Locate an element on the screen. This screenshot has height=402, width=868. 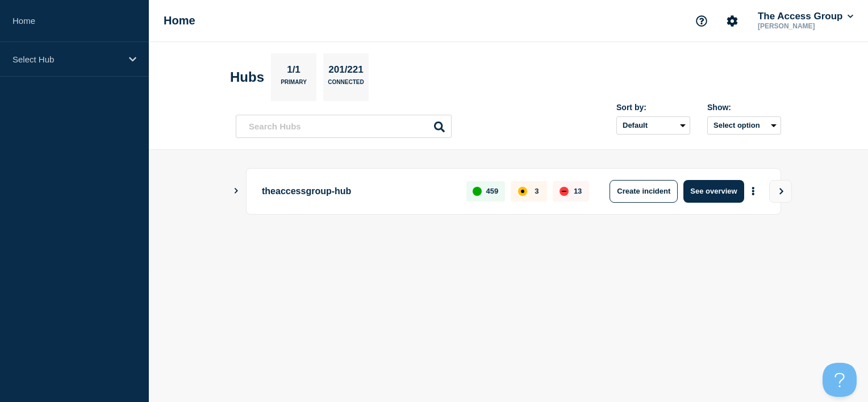
button: View is located at coordinates (780, 191).